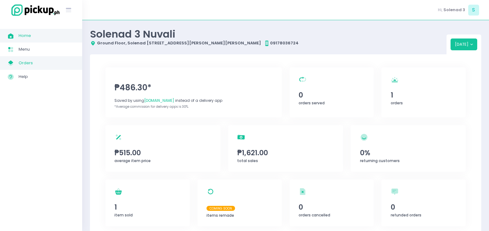 The image size is (489, 231). I want to click on a: 0refunded orders, so click(424, 203).